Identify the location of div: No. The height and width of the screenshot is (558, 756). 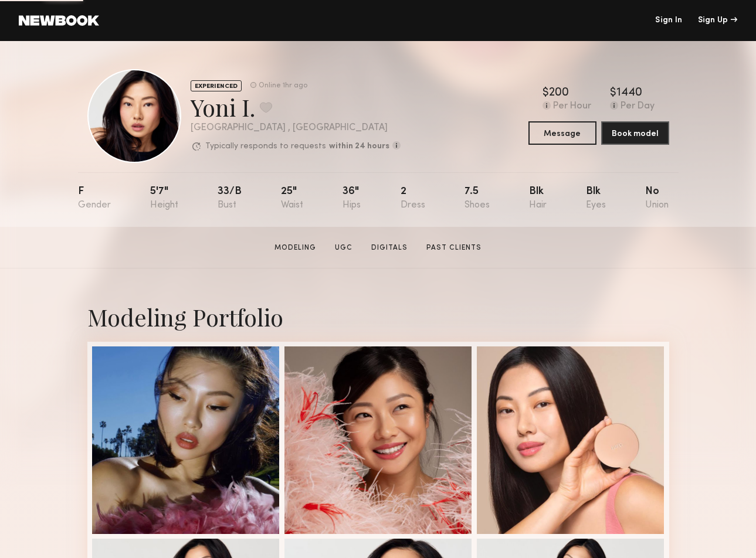
(657, 198).